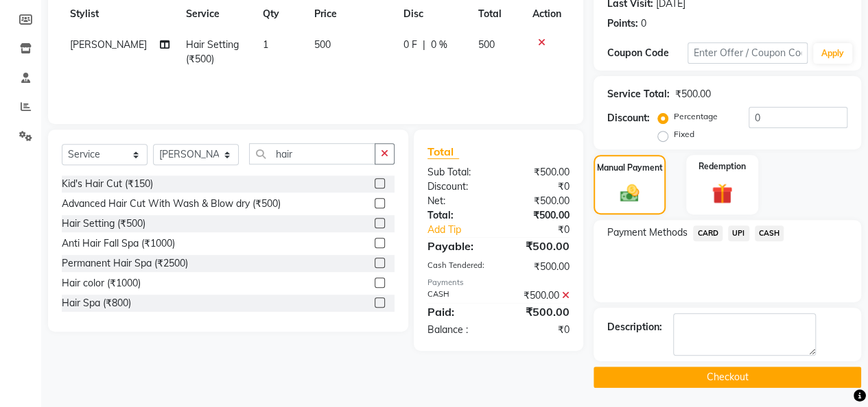 Image resolution: width=868 pixels, height=407 pixels. Describe the element at coordinates (622, 23) in the screenshot. I see `div: Points:` at that location.